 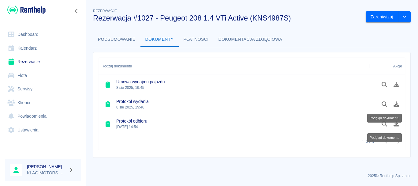 I want to click on button: Zwiń nawigację, so click(x=76, y=11).